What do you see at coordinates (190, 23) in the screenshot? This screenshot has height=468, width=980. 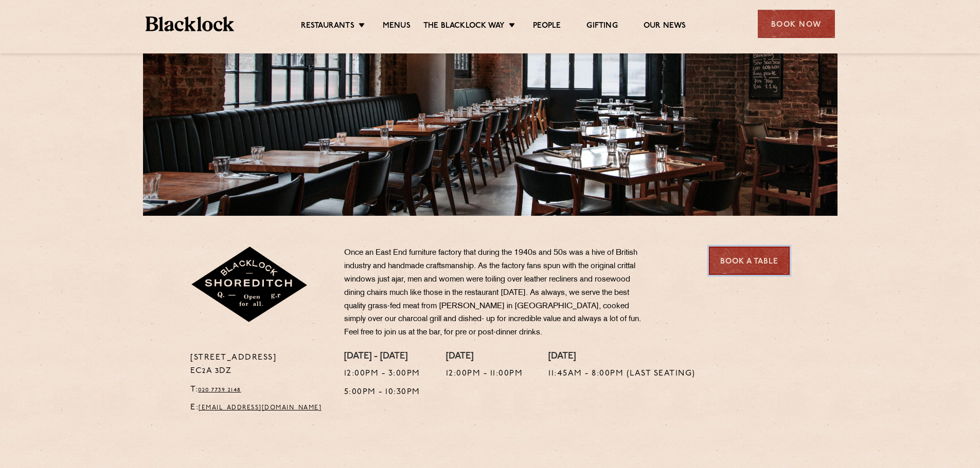 I see `img: BL_Textured_Logo-footer-cropped.svg` at bounding box center [190, 23].